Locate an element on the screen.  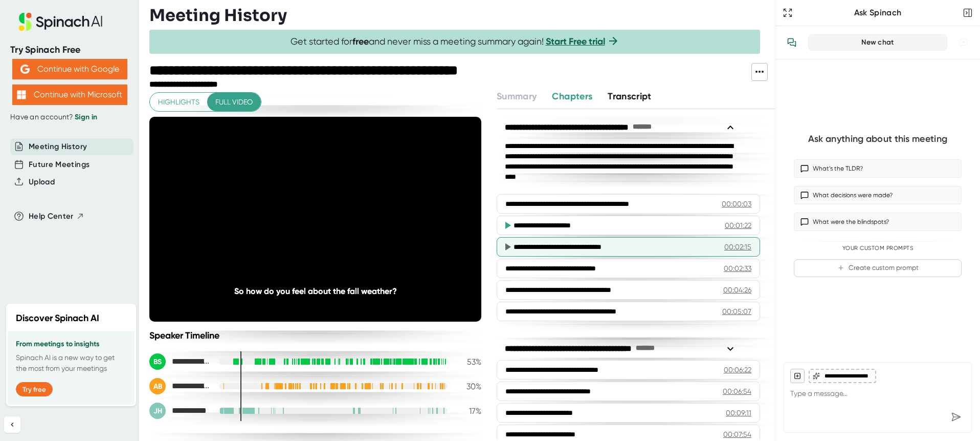
button: Try free is located at coordinates (34, 389).